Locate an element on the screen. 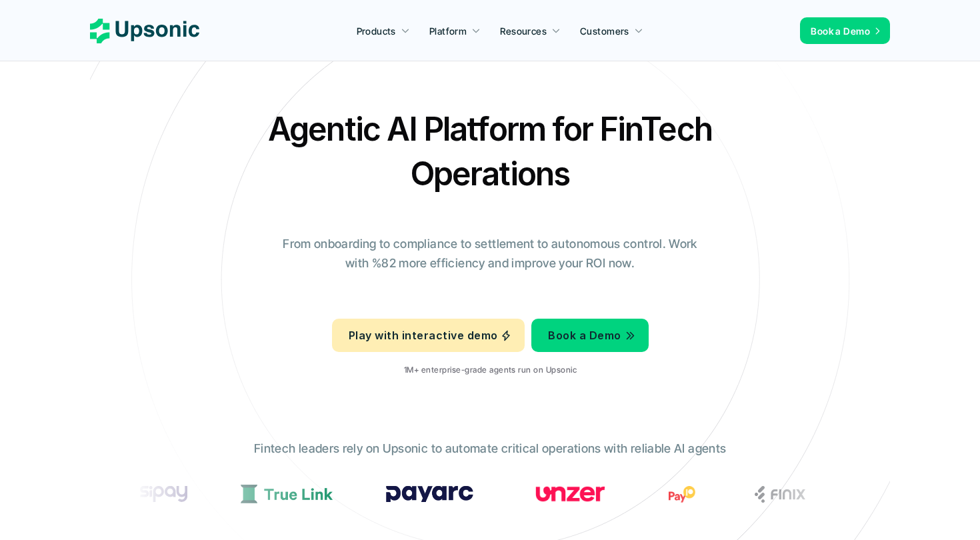 The height and width of the screenshot is (540, 980). a: Play with interactive demo is located at coordinates (428, 336).